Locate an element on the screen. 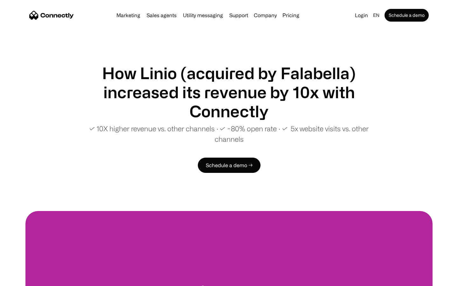 The height and width of the screenshot is (286, 458). h1: How Linio (acquired by Falabella) increased its revenue by 10x with Connectly is located at coordinates (229, 92).